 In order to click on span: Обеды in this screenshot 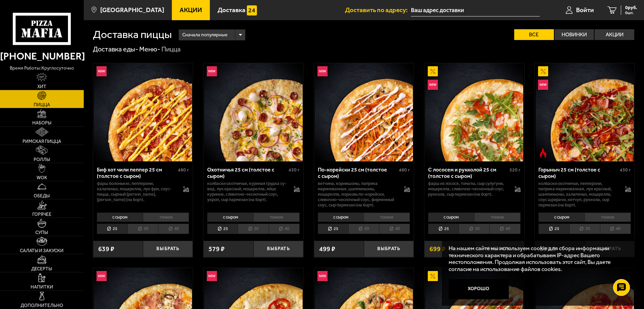, I will do `click(42, 196)`.